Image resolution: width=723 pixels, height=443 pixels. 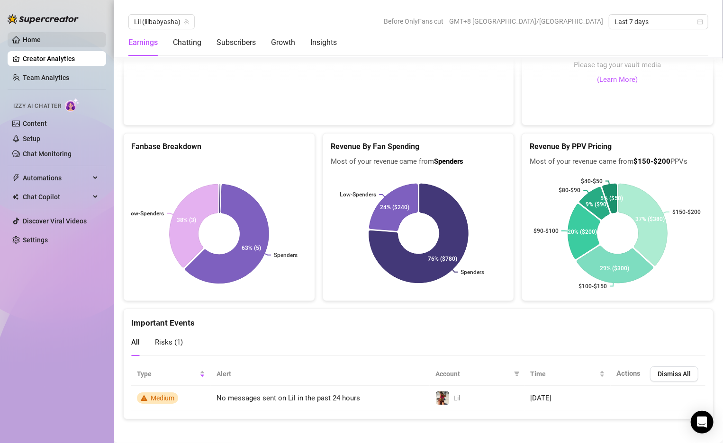 What do you see at coordinates (702, 422) in the screenshot?
I see `div: Open Intercom Messenger` at bounding box center [702, 422].